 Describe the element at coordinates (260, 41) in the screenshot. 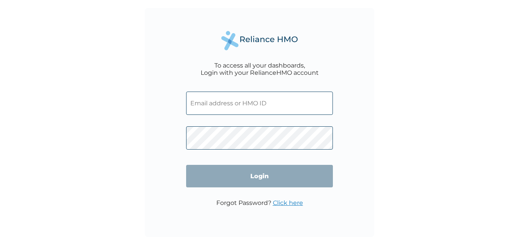

I see `img: Reliance Health's Logo` at that location.